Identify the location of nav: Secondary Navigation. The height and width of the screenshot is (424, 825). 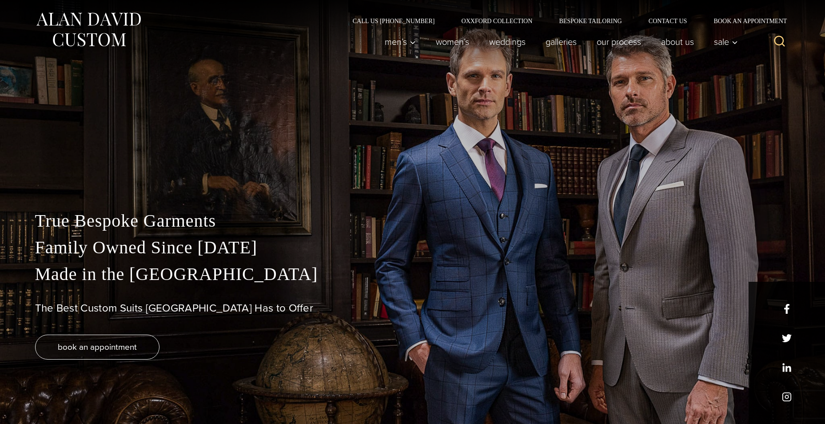
(565, 21).